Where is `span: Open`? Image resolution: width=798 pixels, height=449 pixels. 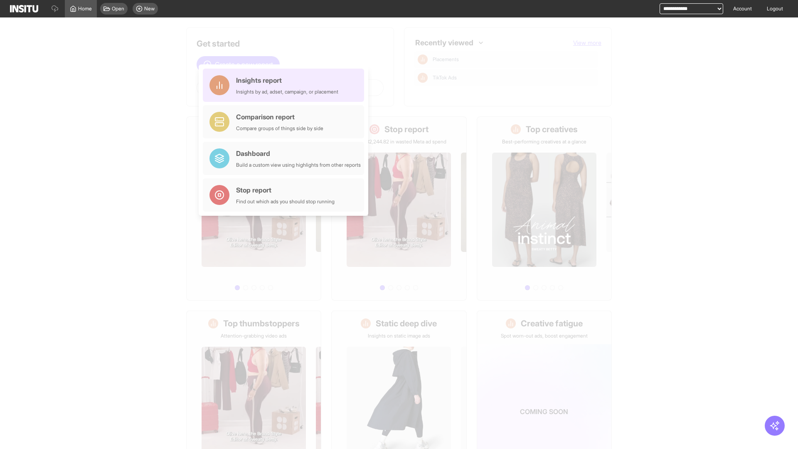 span: Open is located at coordinates (118, 9).